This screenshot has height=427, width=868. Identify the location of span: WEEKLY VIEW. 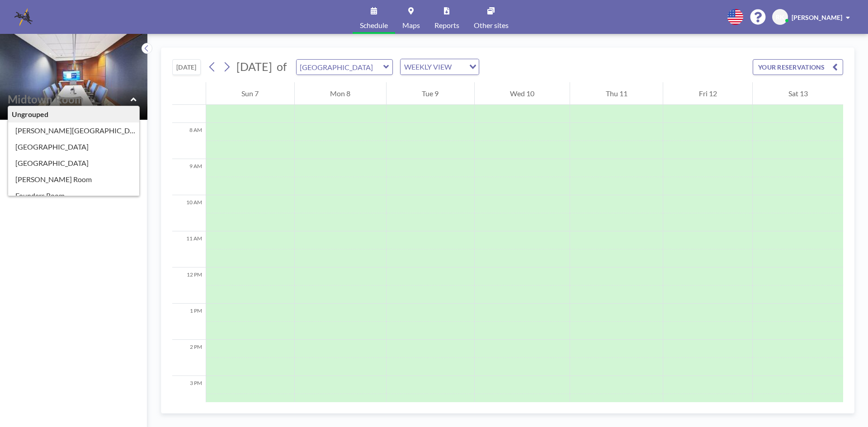
(427, 67).